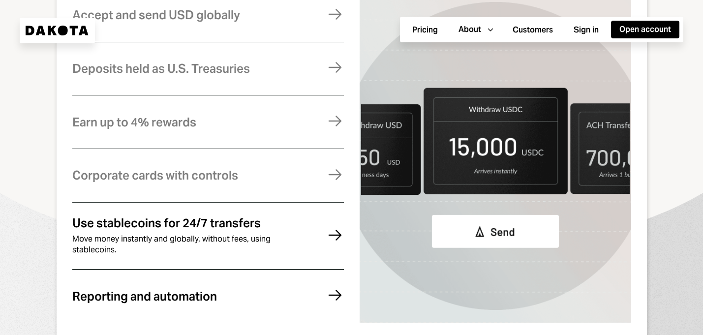  Describe the element at coordinates (586, 30) in the screenshot. I see `button: Sign in` at that location.